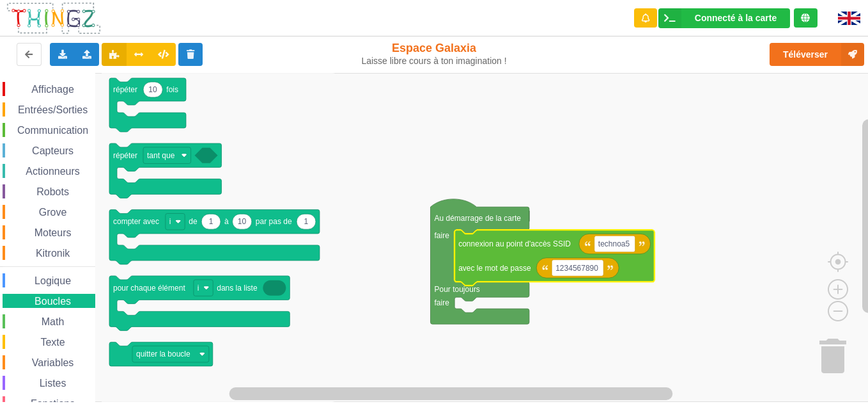 The image size is (868, 411). What do you see at coordinates (53, 192) in the screenshot?
I see `span: Robots` at bounding box center [53, 192].